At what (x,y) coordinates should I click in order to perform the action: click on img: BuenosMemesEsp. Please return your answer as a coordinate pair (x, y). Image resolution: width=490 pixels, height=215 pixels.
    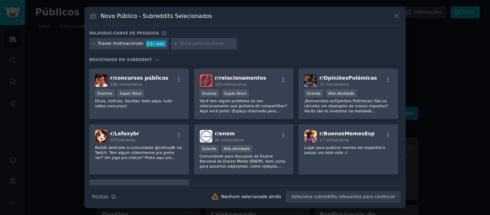
    Looking at the image, I should click on (310, 136).